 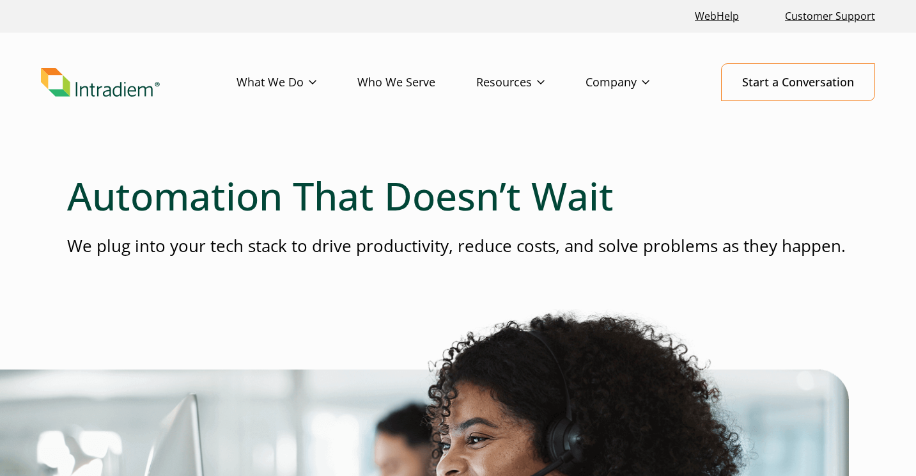 I want to click on a: Link to homepage of Intradiem, so click(x=139, y=82).